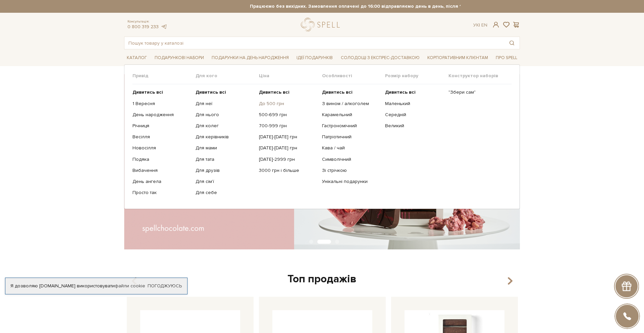 The image size is (644, 333). Describe the element at coordinates (143, 27) in the screenshot. I see `a: 0 800 319 233` at that location.